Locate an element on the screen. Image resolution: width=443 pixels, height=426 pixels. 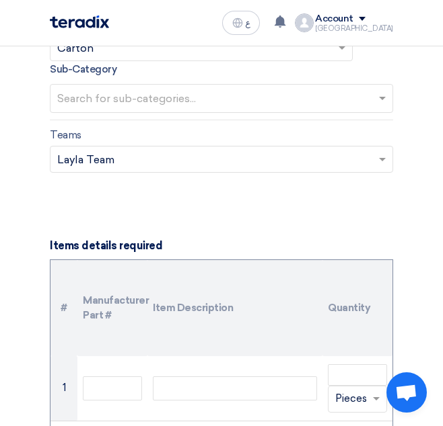
td: 1 is located at coordinates (64, 389).